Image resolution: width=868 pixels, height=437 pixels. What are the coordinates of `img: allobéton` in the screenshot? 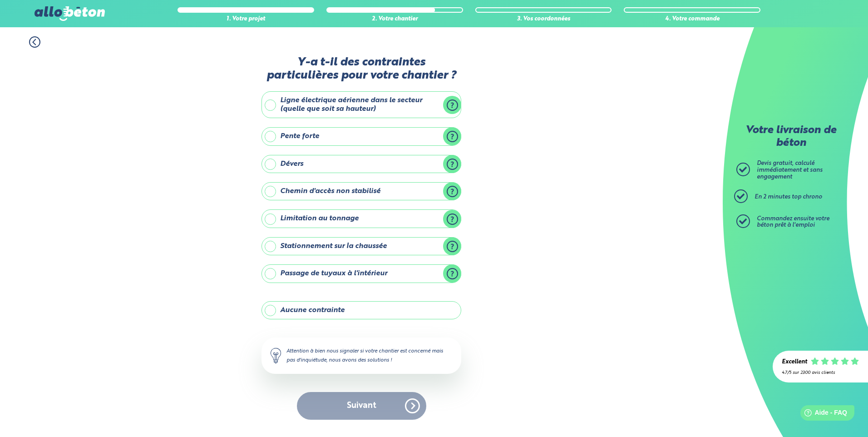 It's located at (69, 14).